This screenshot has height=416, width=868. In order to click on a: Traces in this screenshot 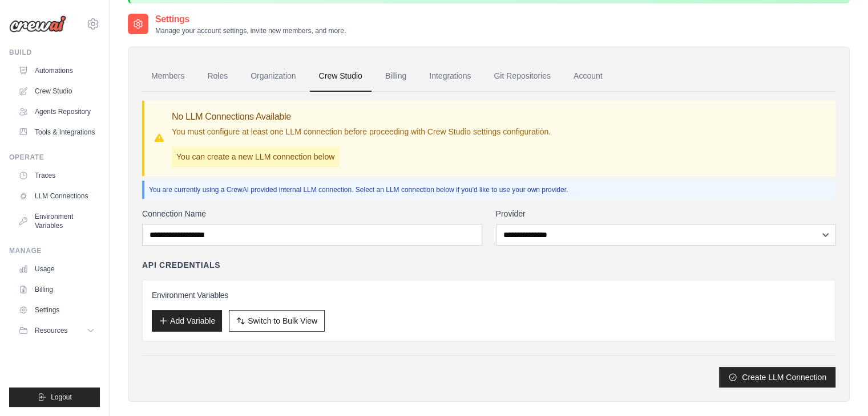, I will do `click(56, 176)`.